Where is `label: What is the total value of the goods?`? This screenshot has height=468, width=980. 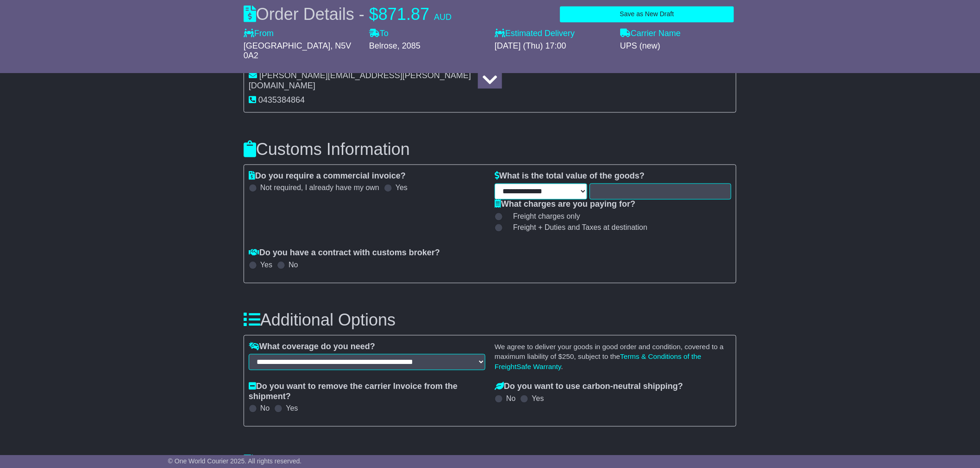 label: What is the total value of the goods? is located at coordinates (570, 177).